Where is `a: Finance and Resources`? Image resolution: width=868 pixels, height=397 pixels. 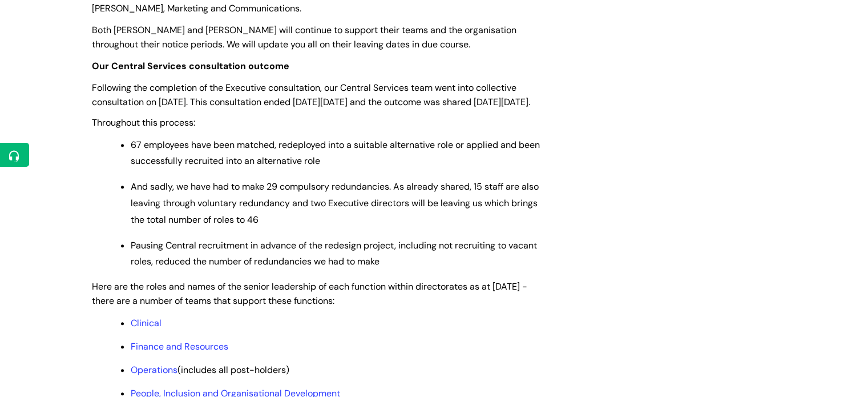
a: Finance and Resources is located at coordinates (179, 346).